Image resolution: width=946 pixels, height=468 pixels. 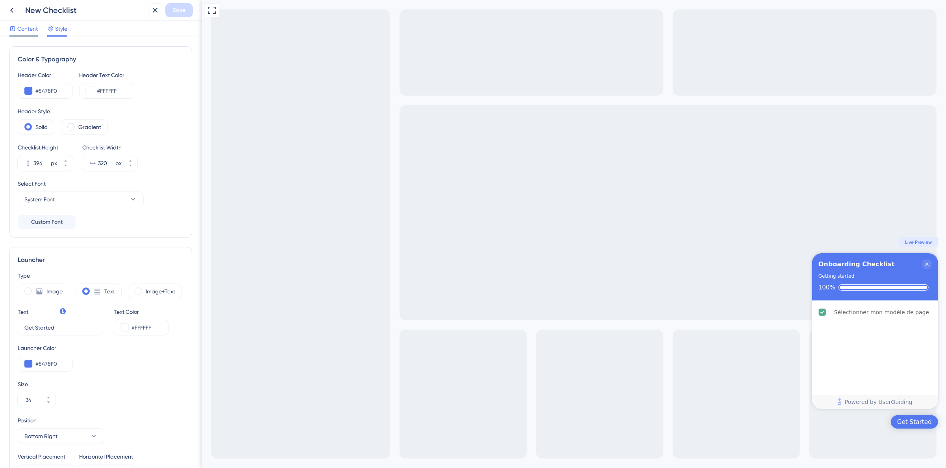 I want to click on label: Image, so click(x=54, y=292).